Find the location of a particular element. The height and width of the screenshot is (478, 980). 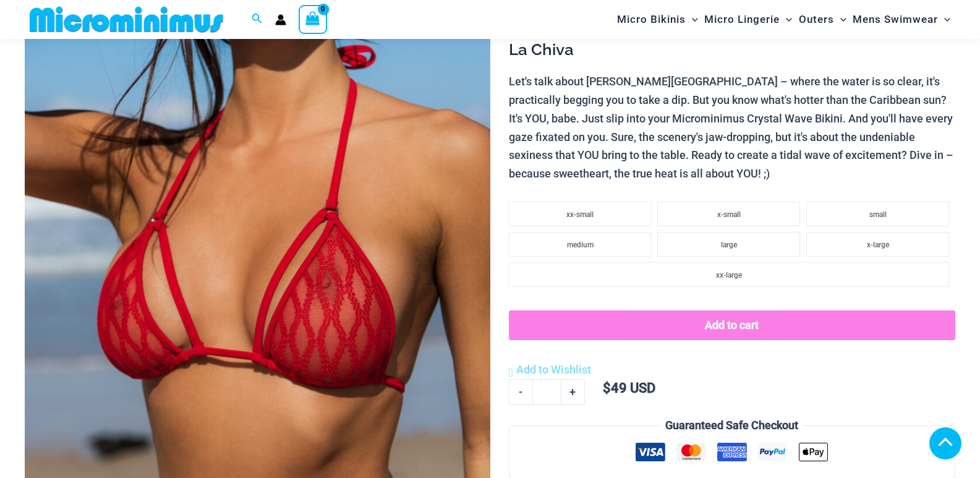

span: medium is located at coordinates (580, 245).